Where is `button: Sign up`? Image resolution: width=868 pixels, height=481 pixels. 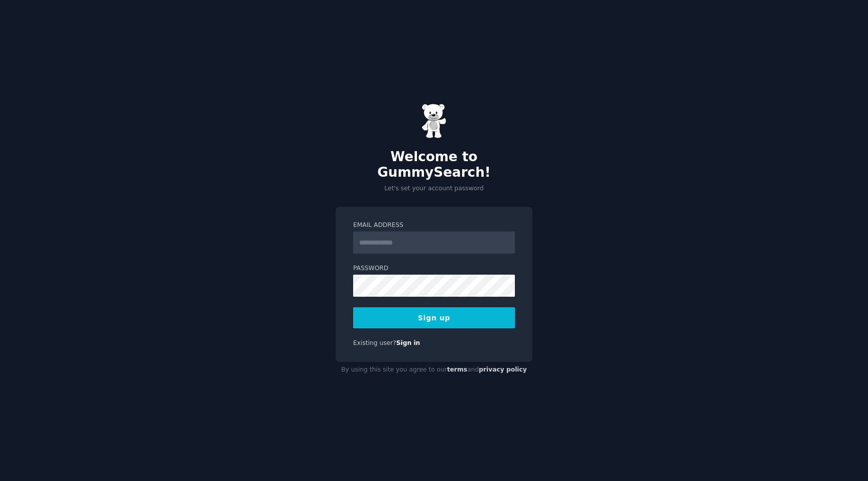
button: Sign up is located at coordinates (434, 317).